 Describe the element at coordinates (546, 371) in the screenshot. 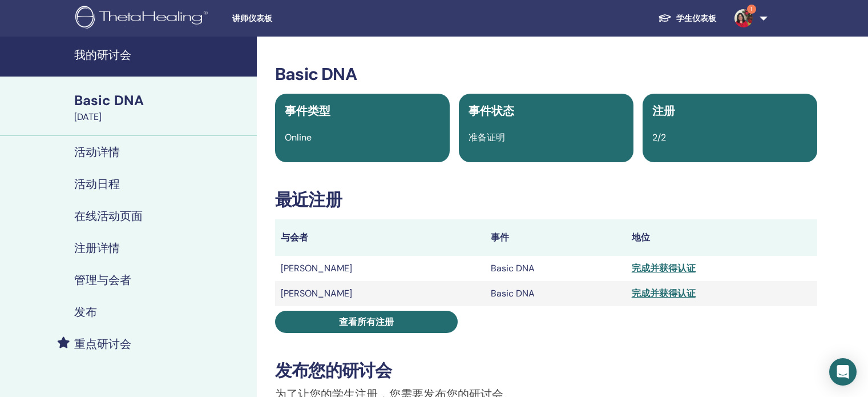

I see `h3: 发布您的研讨会` at that location.